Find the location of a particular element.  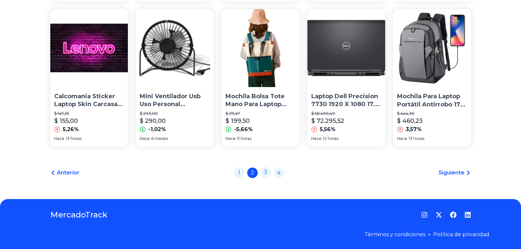

span: 6 meses is located at coordinates (159, 139).